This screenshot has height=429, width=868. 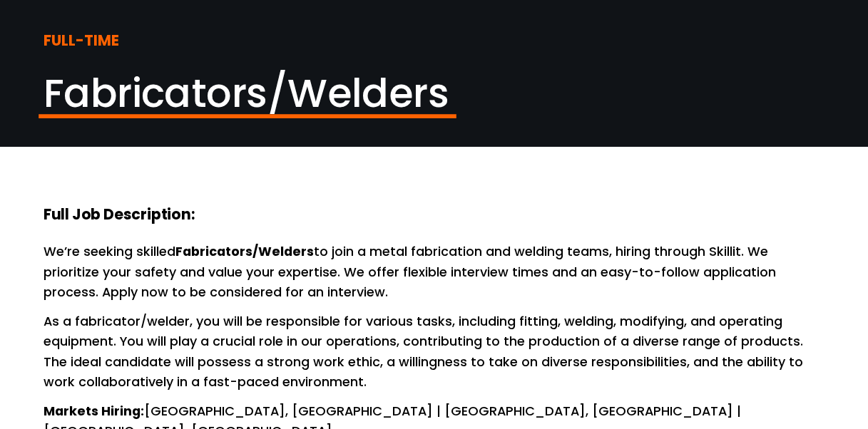 What do you see at coordinates (246, 93) in the screenshot?
I see `span: Fabricators/Welders` at bounding box center [246, 93].